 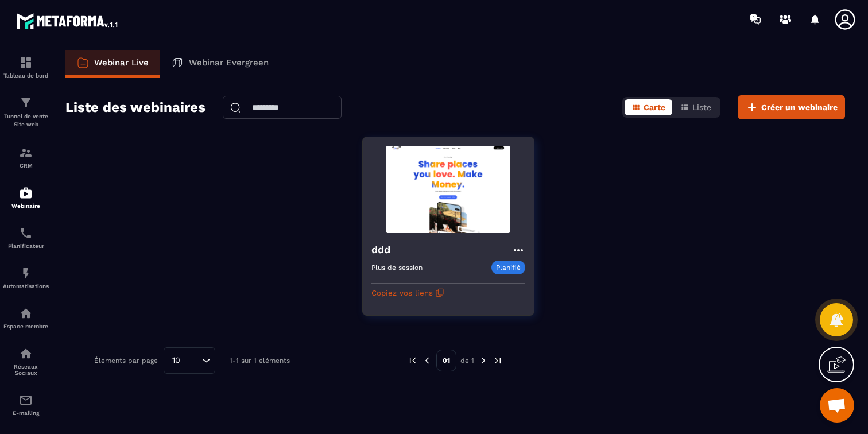 I want to click on button: Liste, so click(x=695, y=107).